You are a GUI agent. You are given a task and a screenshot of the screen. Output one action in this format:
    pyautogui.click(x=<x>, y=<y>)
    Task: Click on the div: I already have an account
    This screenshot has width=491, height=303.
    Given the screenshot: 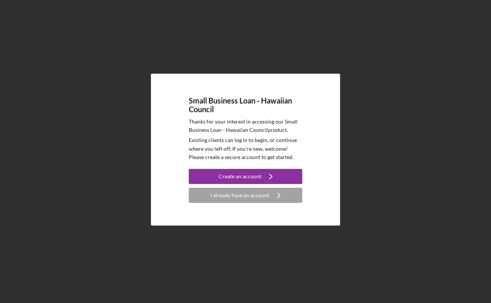 What is the action you would take?
    pyautogui.click(x=240, y=196)
    